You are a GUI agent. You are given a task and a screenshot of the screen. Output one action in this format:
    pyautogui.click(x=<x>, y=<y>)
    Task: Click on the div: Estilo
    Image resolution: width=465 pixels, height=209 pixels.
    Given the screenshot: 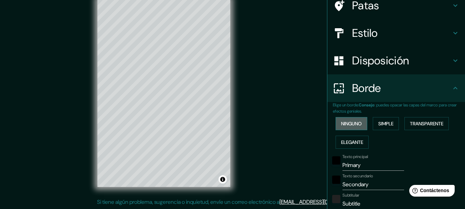 What is the action you would take?
    pyautogui.click(x=396, y=33)
    